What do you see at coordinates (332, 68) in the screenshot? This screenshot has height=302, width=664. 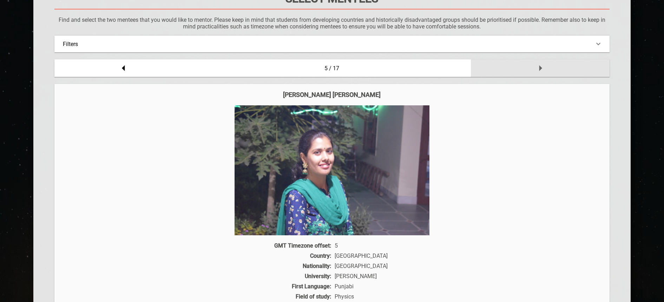 I see `div: 5 / 17` at bounding box center [332, 68].